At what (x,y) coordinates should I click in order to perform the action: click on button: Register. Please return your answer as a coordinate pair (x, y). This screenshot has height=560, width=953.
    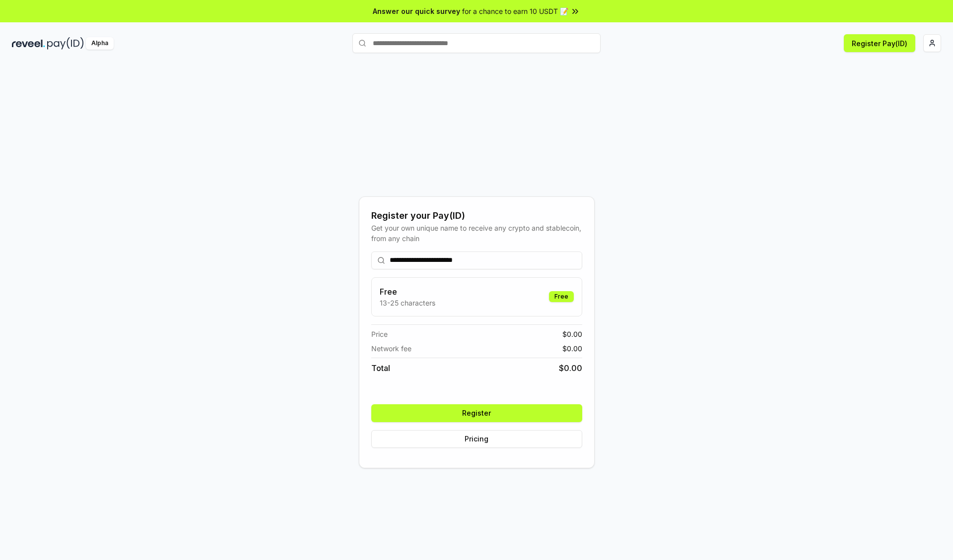
    Looking at the image, I should click on (477, 413).